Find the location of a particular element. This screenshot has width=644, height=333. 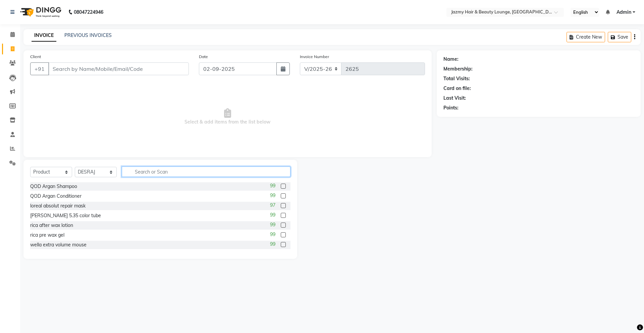

div: QOD Argan Shampoo is located at coordinates (54, 186).